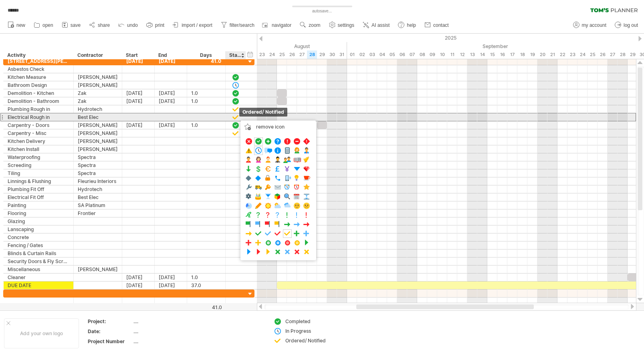  What do you see at coordinates (262, 55) in the screenshot?
I see `div: Saturday, 23 August 2025` at bounding box center [262, 55].